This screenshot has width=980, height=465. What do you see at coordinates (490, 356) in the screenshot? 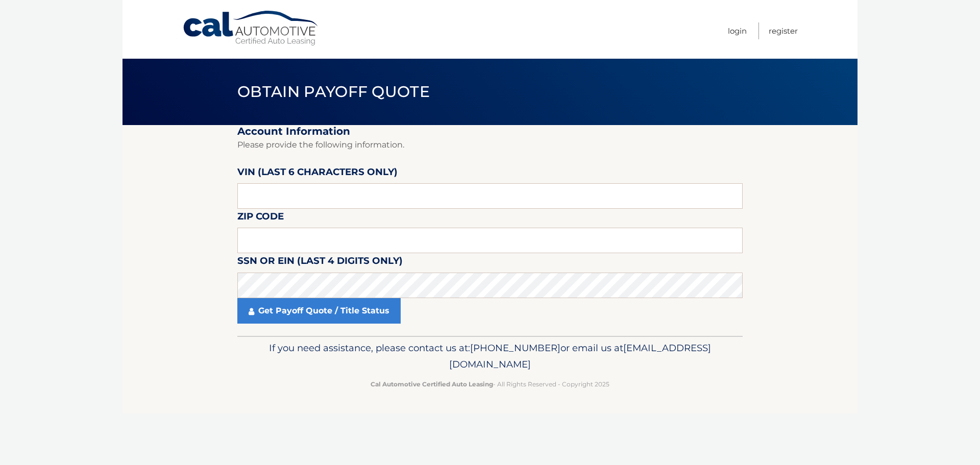
I see `p: If you need assistance, please contact us at: or email us at` at bounding box center [490, 356].